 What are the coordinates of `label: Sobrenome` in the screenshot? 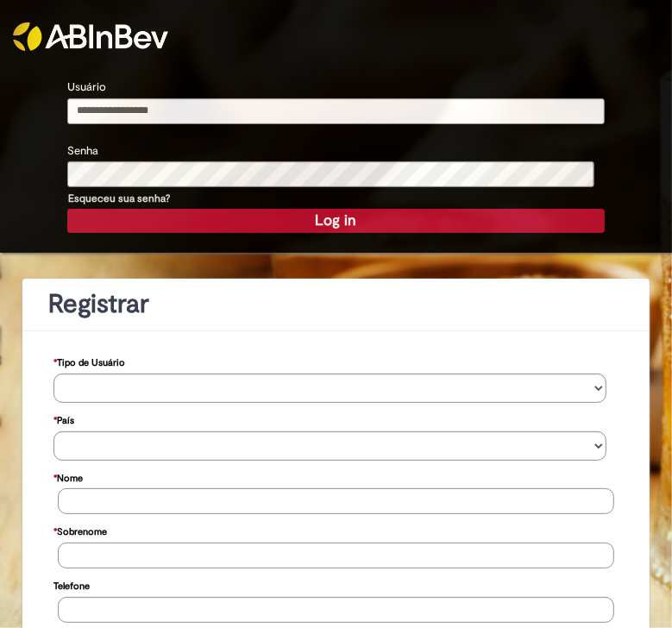 It's located at (80, 530).